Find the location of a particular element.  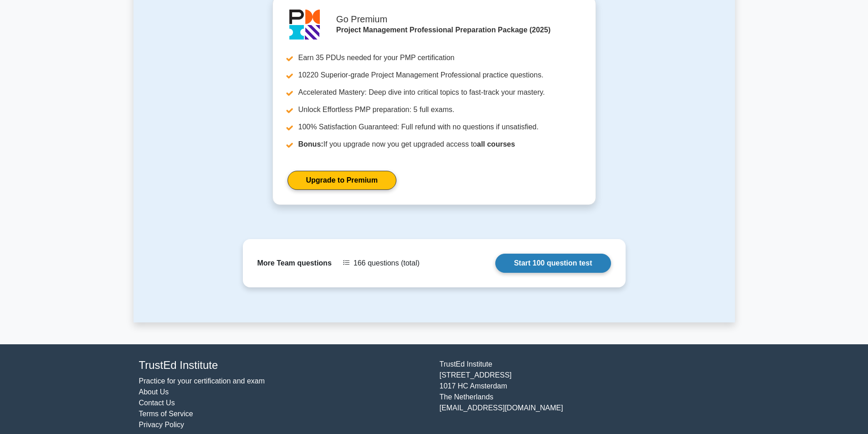

h4: TrustEd Institute is located at coordinates (284, 365).